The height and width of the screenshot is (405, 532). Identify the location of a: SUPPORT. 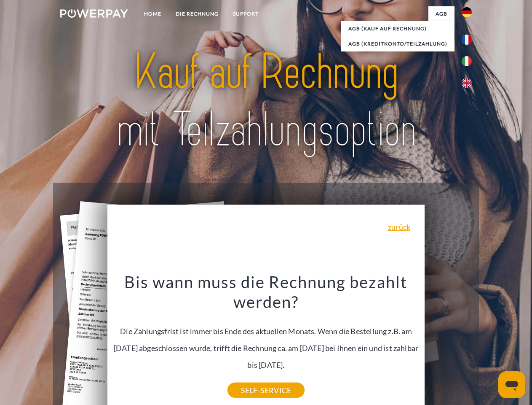
(245, 14).